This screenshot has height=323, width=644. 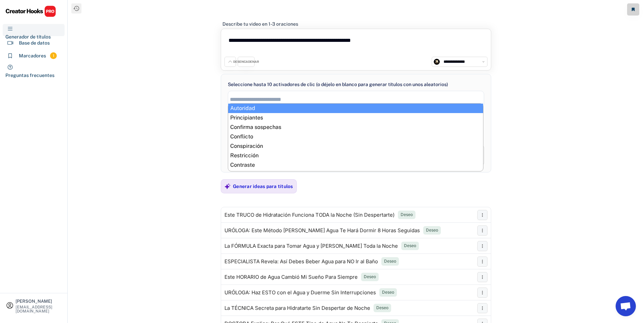 I want to click on img: CHPRO%20Logo.svg, so click(x=31, y=11).